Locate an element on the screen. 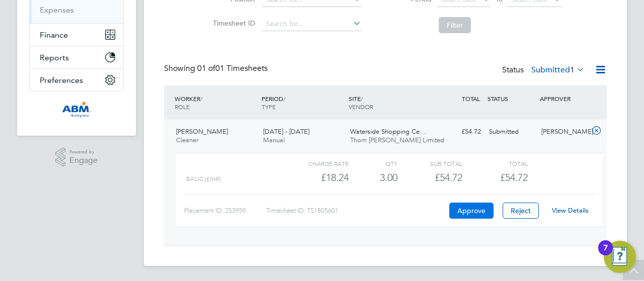 The width and height of the screenshot is (644, 281). button: Filter is located at coordinates (455, 25).